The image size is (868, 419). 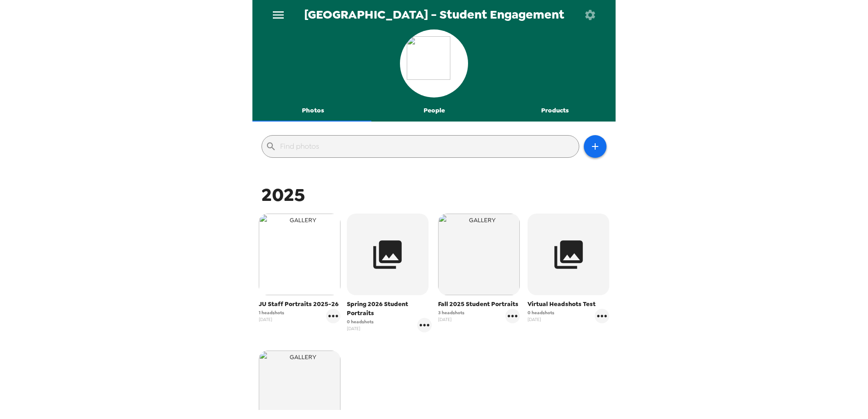 What do you see at coordinates (300, 304) in the screenshot?
I see `span: JU Staff Portraits 2025-26` at bounding box center [300, 304].